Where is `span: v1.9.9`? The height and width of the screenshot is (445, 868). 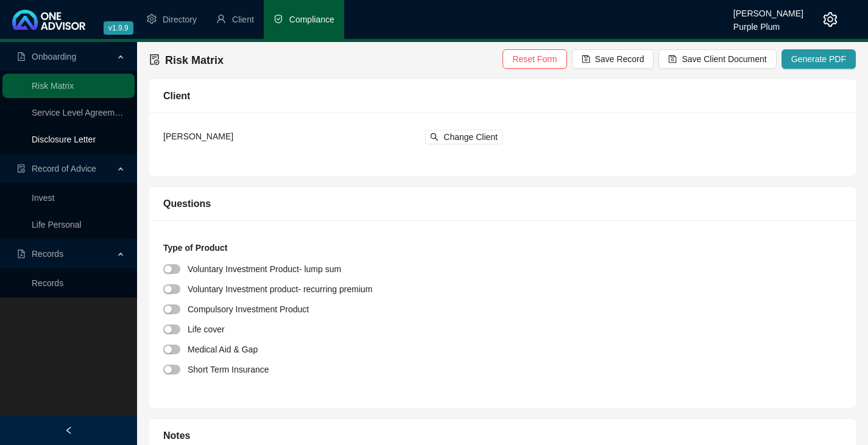 span: v1.9.9 is located at coordinates (118, 28).